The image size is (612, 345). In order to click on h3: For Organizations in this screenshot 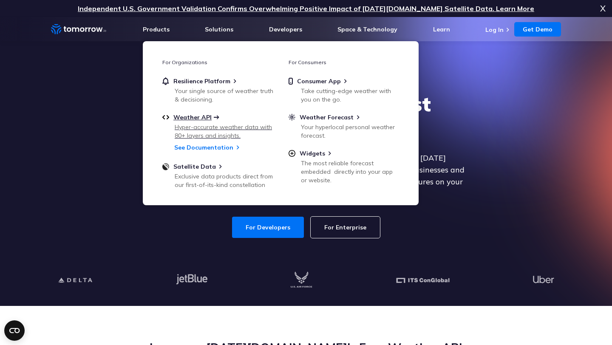, I will do `click(218, 62)`.